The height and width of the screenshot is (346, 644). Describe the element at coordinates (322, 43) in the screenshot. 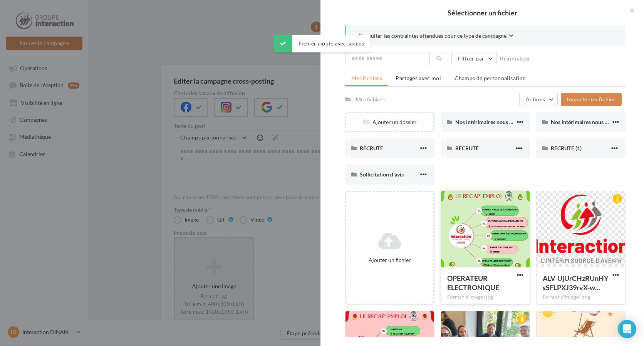

I see `div: Fichier ajouté avec succès` at that location.